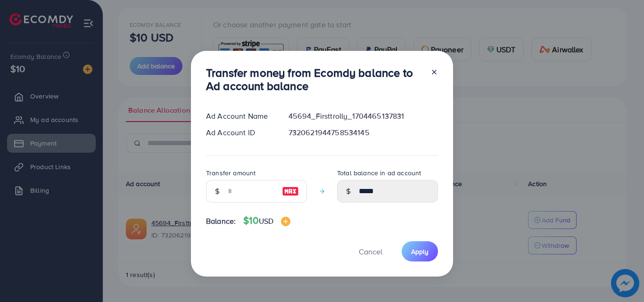 The width and height of the screenshot is (644, 302). Describe the element at coordinates (266, 221) in the screenshot. I see `span: USD` at that location.